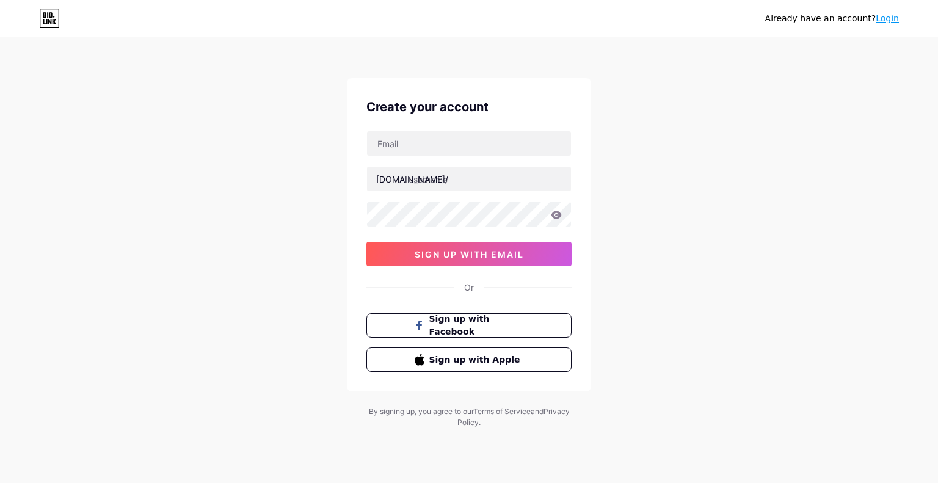 The width and height of the screenshot is (938, 483). What do you see at coordinates (887, 18) in the screenshot?
I see `a: Login` at bounding box center [887, 18].